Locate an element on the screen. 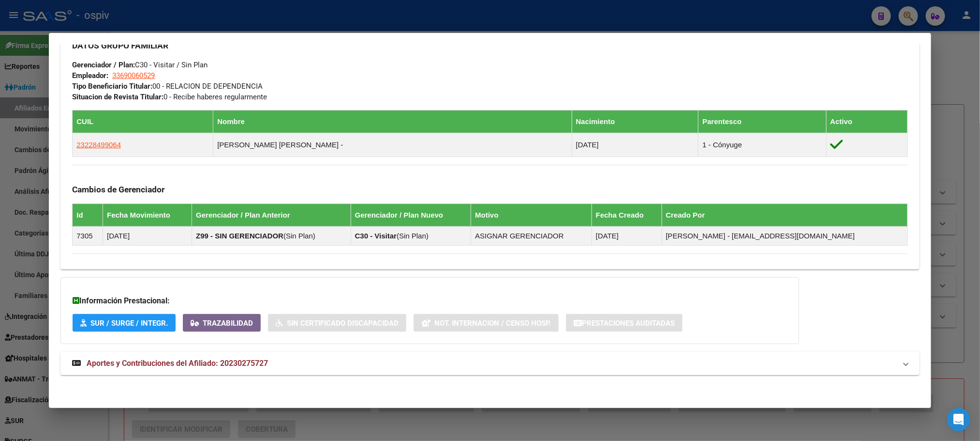  th: CUIL is located at coordinates (143, 121).